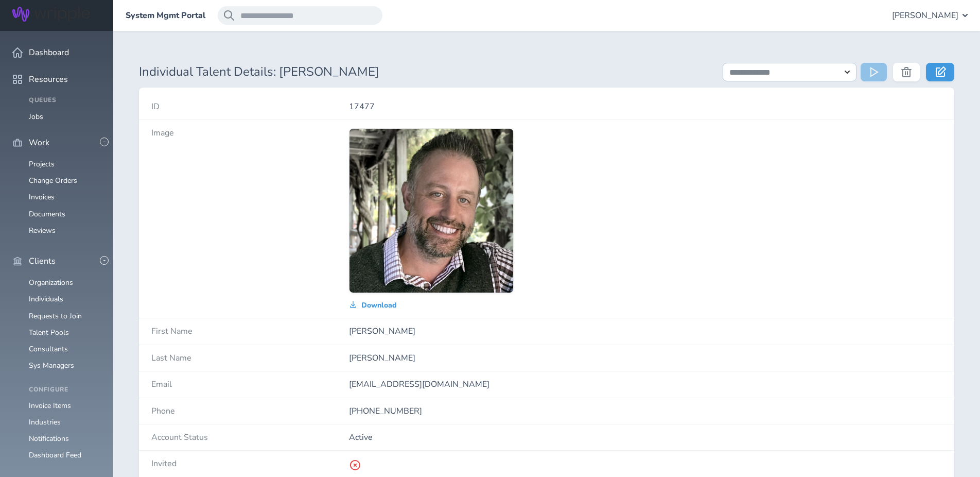 The image size is (980, 477). What do you see at coordinates (250, 133) in the screenshot?
I see `h4: Image` at bounding box center [250, 133].